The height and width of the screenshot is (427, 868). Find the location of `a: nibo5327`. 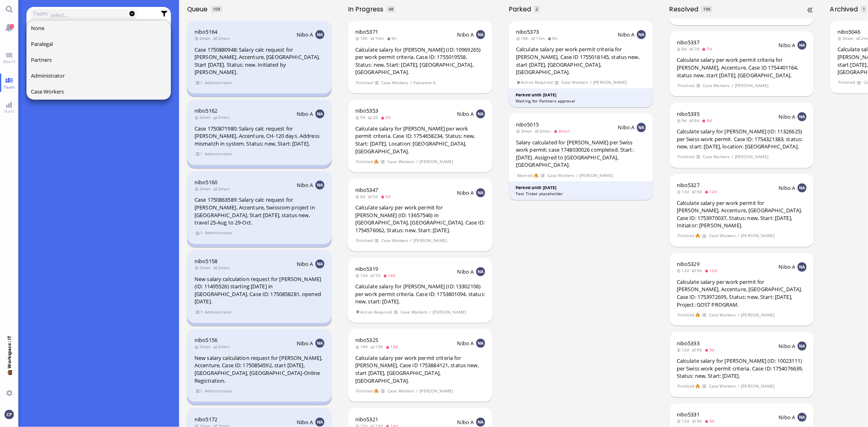

a: nibo5327 is located at coordinates (688, 185).